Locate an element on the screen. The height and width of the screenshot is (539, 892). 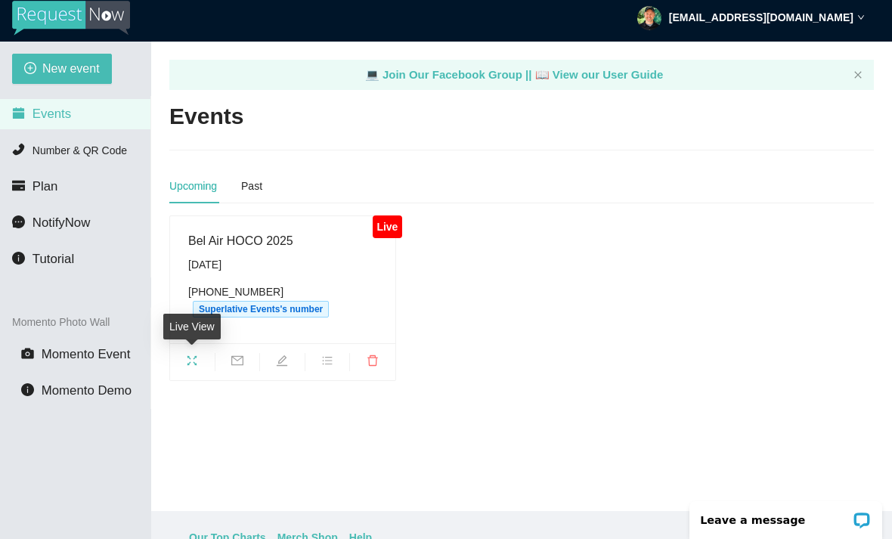
span: delete is located at coordinates (373, 363).